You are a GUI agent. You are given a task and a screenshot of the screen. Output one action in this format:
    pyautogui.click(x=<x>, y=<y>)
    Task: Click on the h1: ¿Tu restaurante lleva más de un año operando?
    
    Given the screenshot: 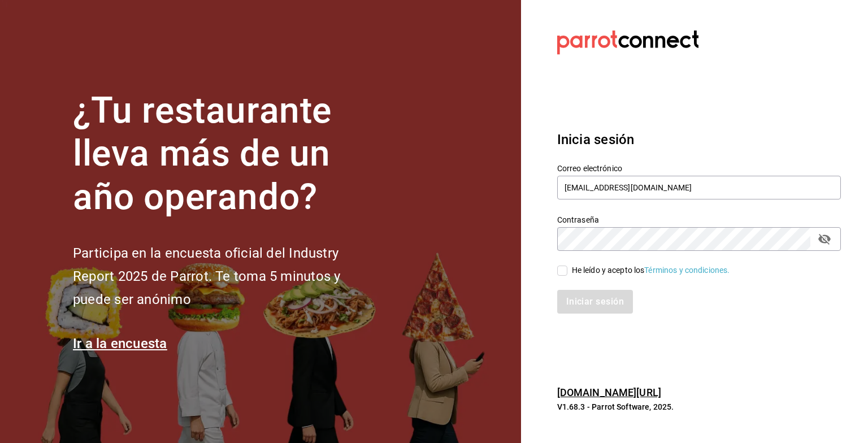 What is the action you would take?
    pyautogui.click(x=226, y=154)
    